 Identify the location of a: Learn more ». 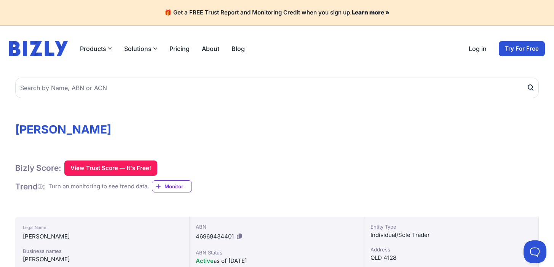
(370, 12).